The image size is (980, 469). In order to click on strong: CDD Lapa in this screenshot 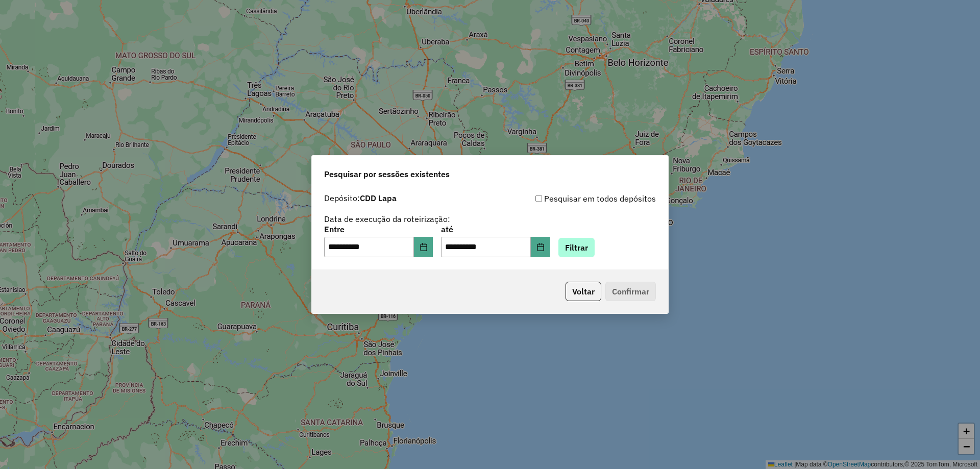, I will do `click(378, 198)`.